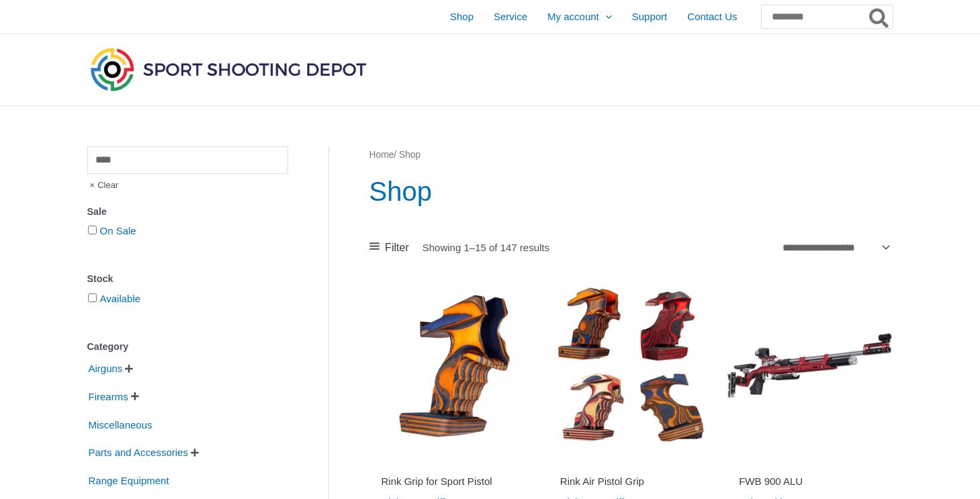  I want to click on span: Filter, so click(397, 248).